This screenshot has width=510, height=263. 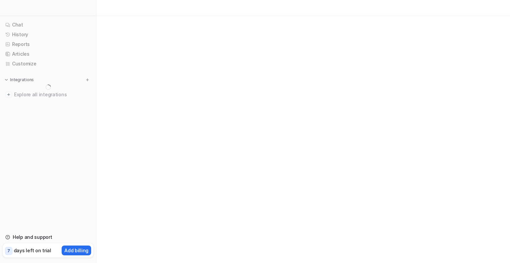 I want to click on img: explore all integrations, so click(x=9, y=95).